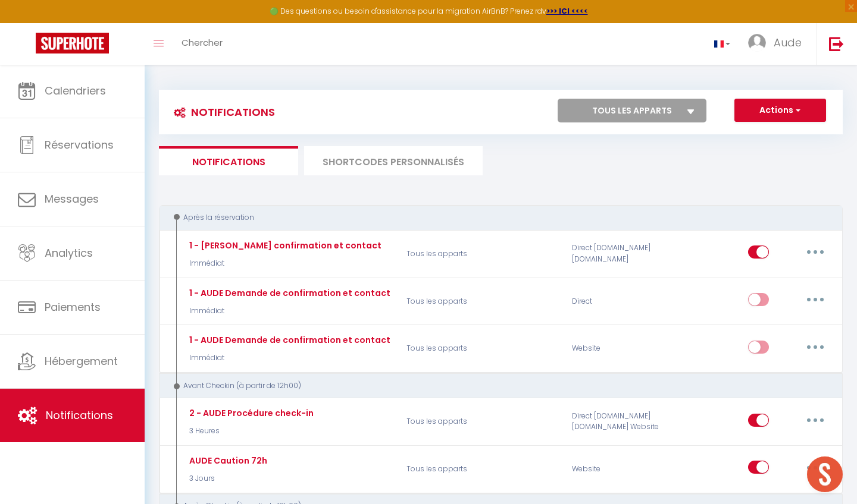 This screenshot has width=857, height=504. What do you see at coordinates (836, 44) in the screenshot?
I see `img: logout` at bounding box center [836, 44].